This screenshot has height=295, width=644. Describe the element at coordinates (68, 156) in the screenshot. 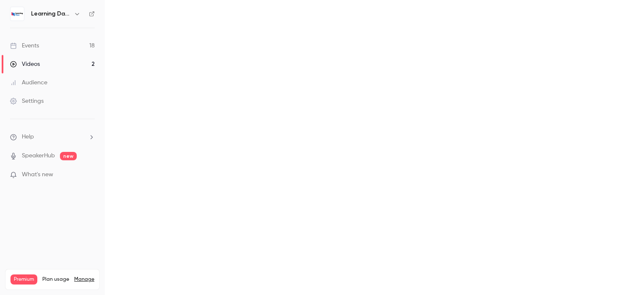

I see `span: new` at that location.